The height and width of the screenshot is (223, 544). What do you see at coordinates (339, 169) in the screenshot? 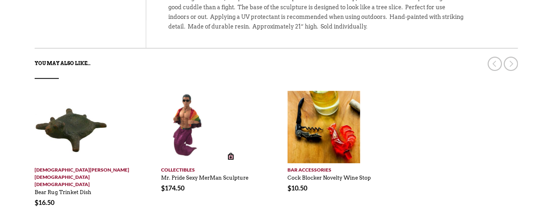
I see `a: Bar Accessories` at bounding box center [339, 169].